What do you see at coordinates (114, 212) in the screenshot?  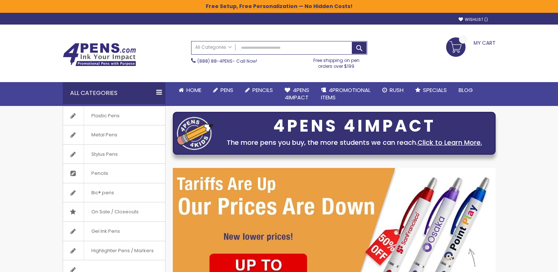 I see `a: On Sale / Closeouts` at bounding box center [114, 212].